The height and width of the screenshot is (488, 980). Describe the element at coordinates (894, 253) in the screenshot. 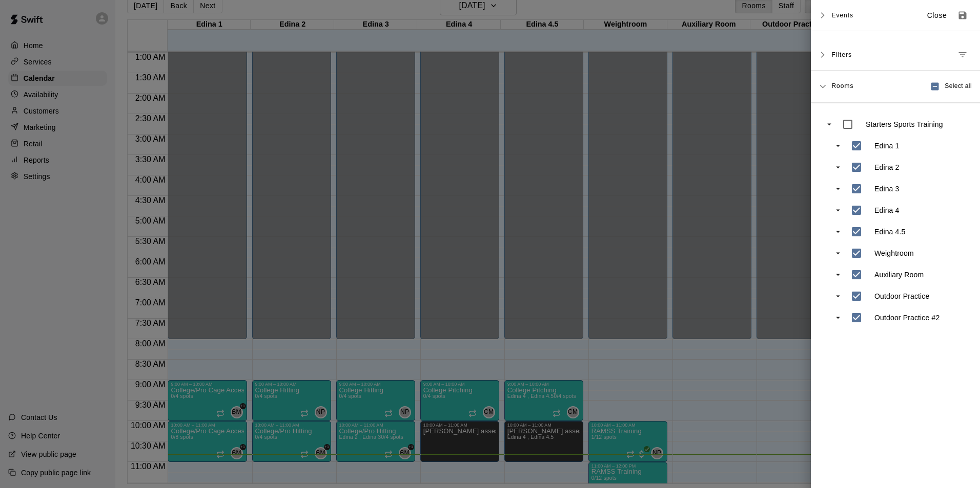

I see `p: Weightroom` at that location.